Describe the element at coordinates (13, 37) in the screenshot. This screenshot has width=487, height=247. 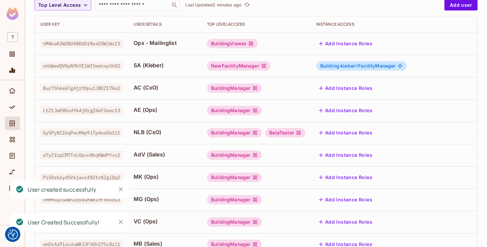
I see `span: T` at that location.